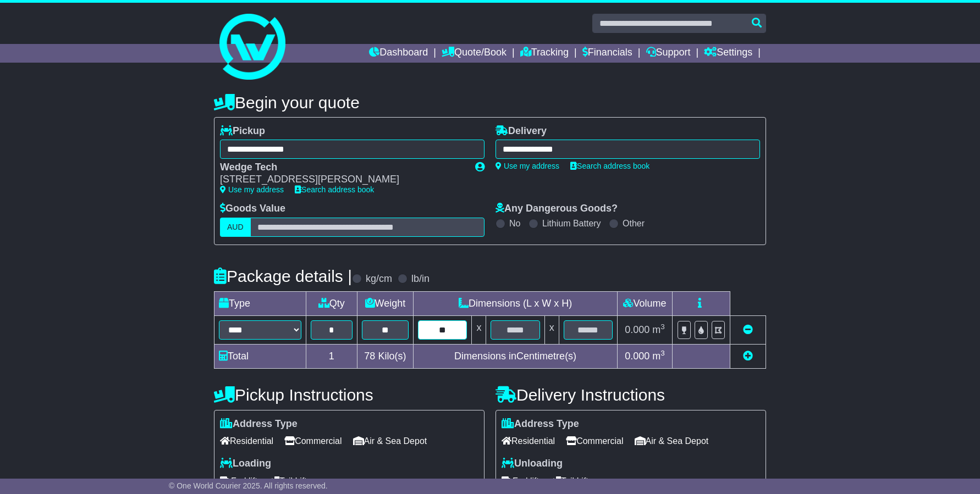 The image size is (980, 494). What do you see at coordinates (515, 356) in the screenshot?
I see `td: Dimensions in Centimetre(s)` at bounding box center [515, 356].